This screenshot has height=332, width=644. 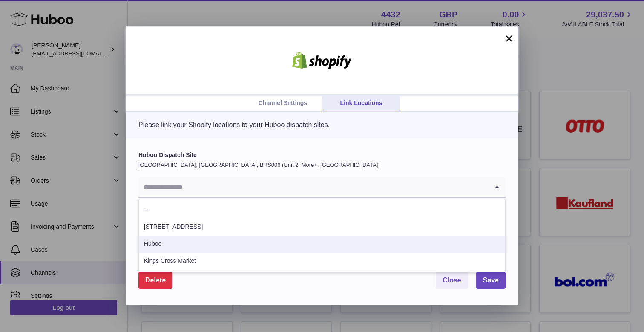 I want to click on label: Huboo Dispatch Site, so click(x=322, y=155).